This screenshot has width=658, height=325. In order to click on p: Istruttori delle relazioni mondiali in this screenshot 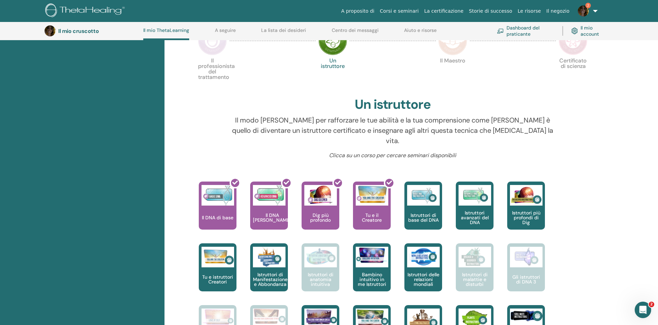, I will do `click(423, 279)`.